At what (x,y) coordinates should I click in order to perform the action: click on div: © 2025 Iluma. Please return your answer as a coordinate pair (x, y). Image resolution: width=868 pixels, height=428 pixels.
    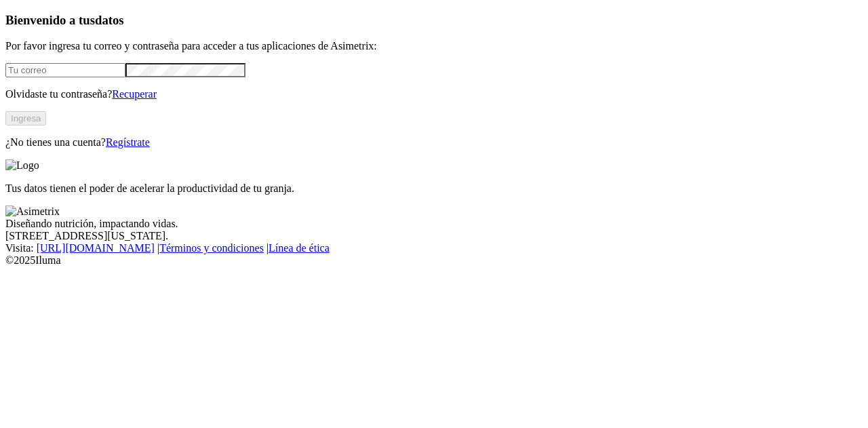
    Looking at the image, I should click on (434, 261).